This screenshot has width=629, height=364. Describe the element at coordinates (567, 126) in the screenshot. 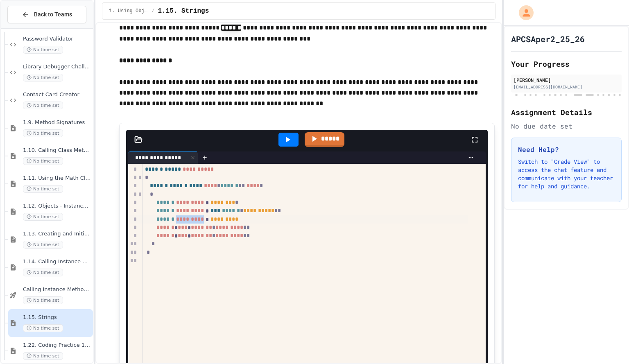

I see `div: No due date set` at that location.